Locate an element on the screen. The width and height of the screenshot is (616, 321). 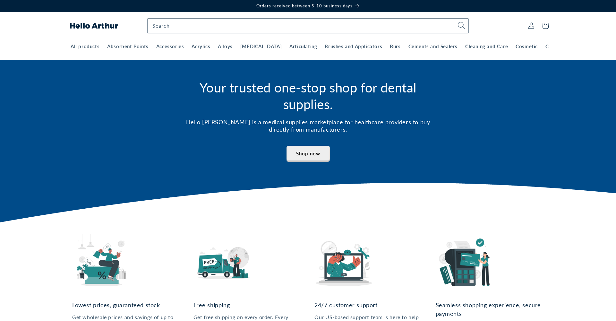
p: Orders received between 5-10 business days is located at coordinates (308, 6).